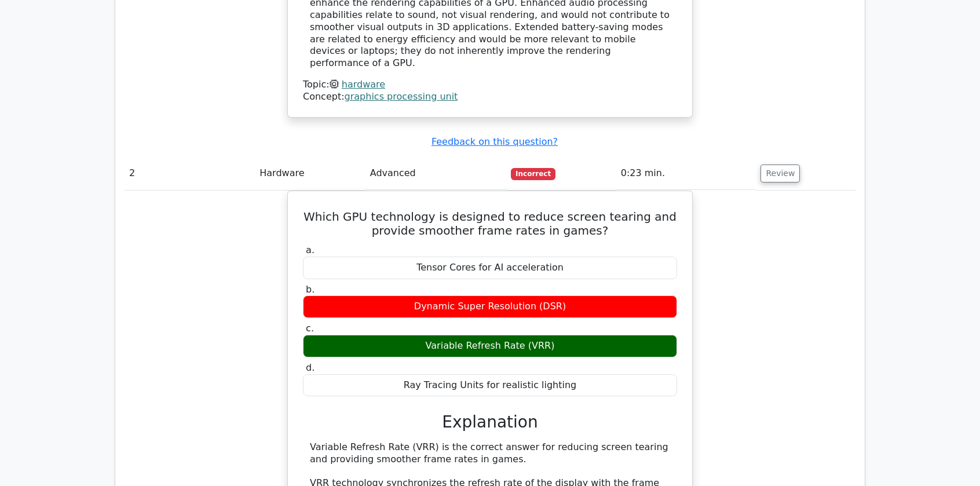 The height and width of the screenshot is (486, 980). I want to click on span: c., so click(310, 328).